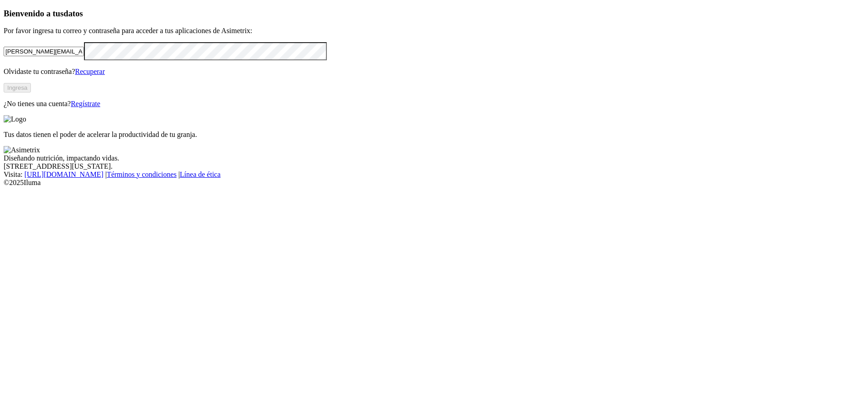  Describe the element at coordinates (141, 174) in the screenshot. I see `a: Términos y condiciones` at that location.